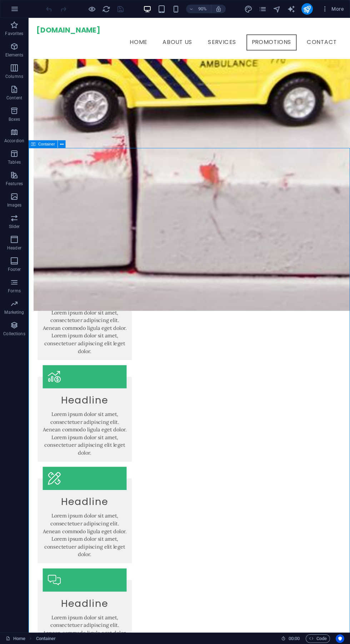 The image size is (350, 644). What do you see at coordinates (291, 9) in the screenshot?
I see `i: AI Writer` at bounding box center [291, 9].